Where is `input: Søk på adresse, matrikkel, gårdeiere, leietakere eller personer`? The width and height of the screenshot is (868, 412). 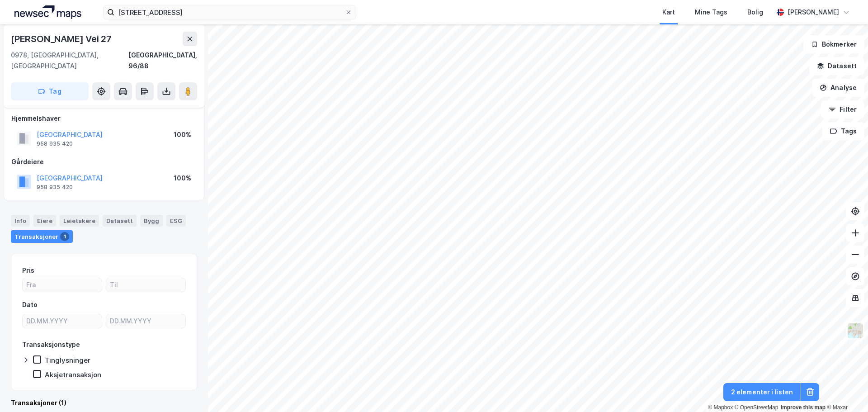 input: Søk på adresse, matrikkel, gårdeiere, leietakere eller personer is located at coordinates (229, 12).